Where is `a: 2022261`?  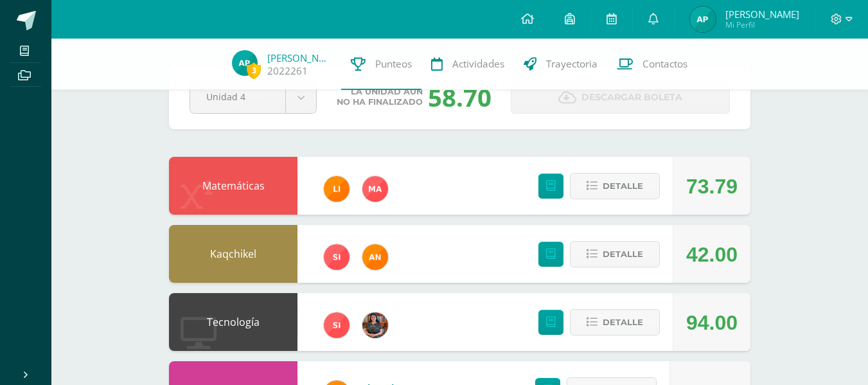
a: 2022261 is located at coordinates (287, 71).